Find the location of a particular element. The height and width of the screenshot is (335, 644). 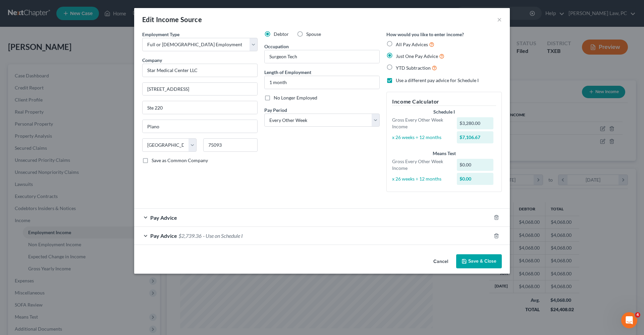

span: Spouse is located at coordinates (314, 34).